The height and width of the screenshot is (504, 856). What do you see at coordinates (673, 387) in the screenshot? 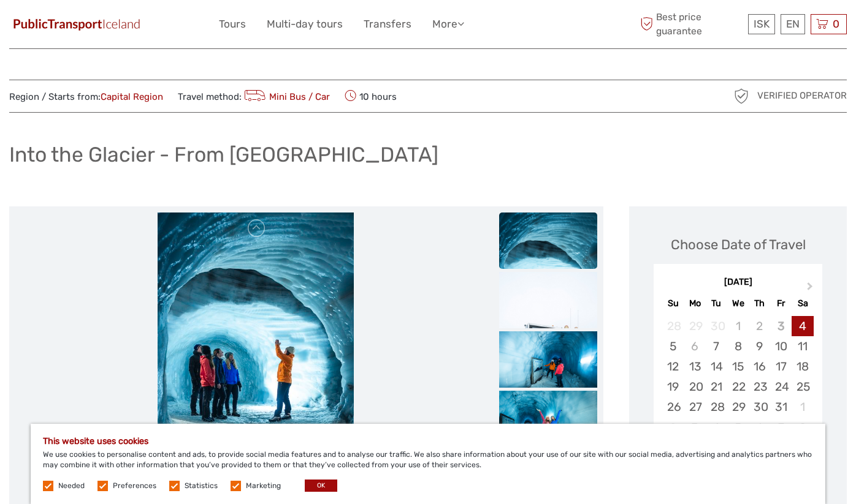
I see `div: Choose Sunday, October 19th, 2025` at bounding box center [673, 387].